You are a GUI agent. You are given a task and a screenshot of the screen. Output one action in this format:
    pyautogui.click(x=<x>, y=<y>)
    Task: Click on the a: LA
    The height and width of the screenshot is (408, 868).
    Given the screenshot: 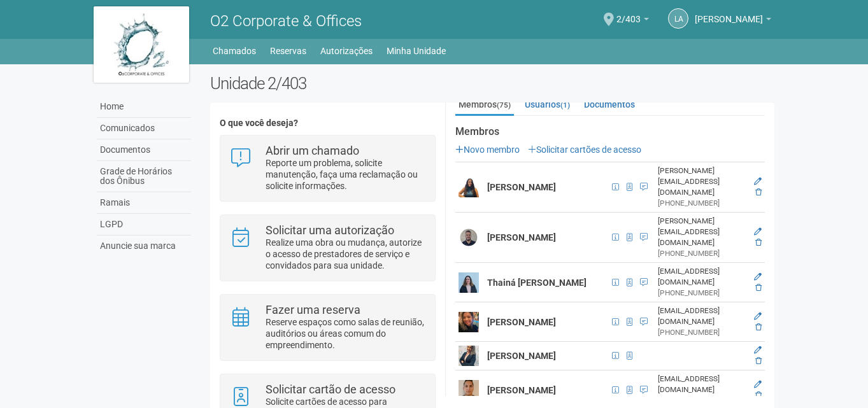 What is the action you would take?
    pyautogui.click(x=678, y=19)
    